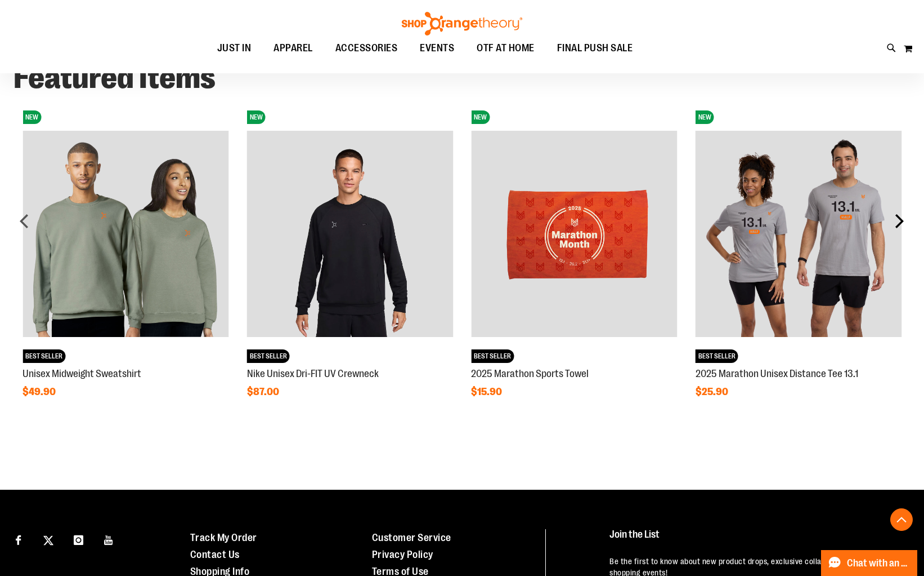 This screenshot has width=924, height=576. I want to click on span: JUST IN, so click(234, 48).